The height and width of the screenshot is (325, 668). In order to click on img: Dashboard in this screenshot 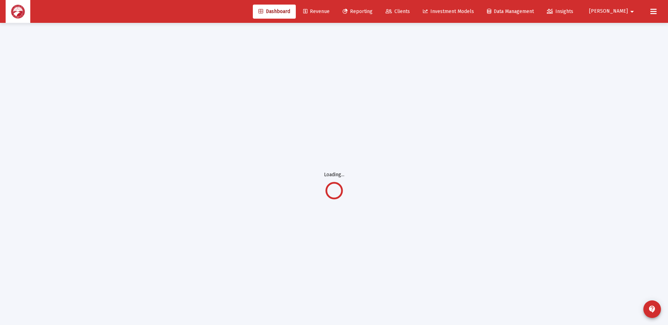, I will do `click(18, 12)`.